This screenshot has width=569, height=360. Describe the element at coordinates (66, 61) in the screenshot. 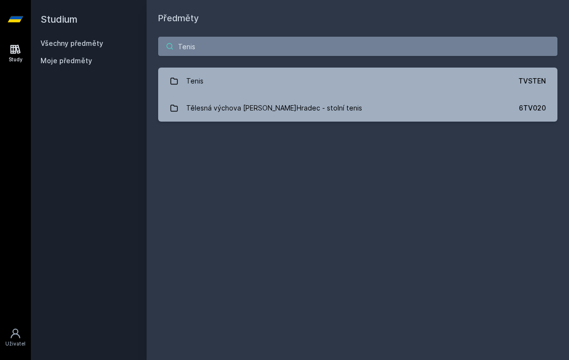

I see `span: Moje předměty` at that location.